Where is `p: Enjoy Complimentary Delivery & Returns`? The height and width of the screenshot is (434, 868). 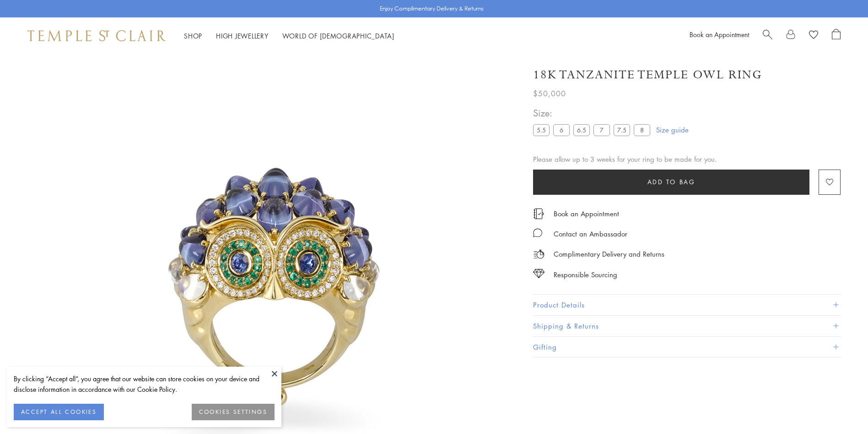
p: Enjoy Complimentary Delivery & Returns is located at coordinates (431, 9).